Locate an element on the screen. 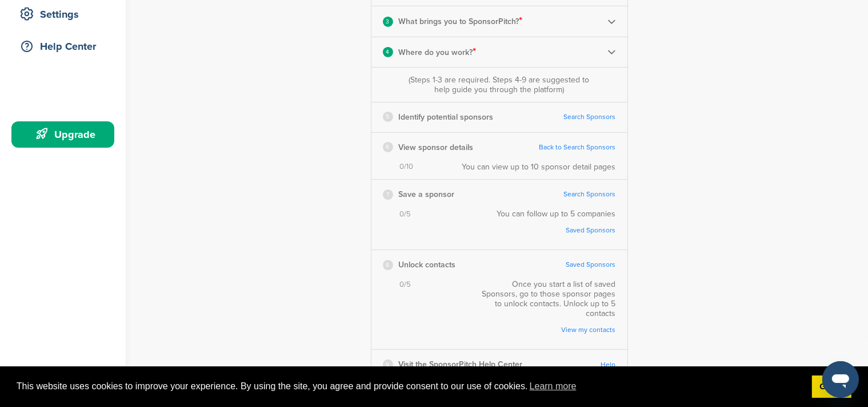 The image size is (868, 407). div: 3 is located at coordinates (388, 22).